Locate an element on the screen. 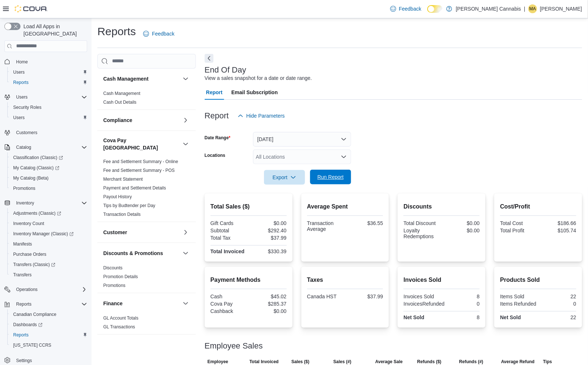  div: Cashback is located at coordinates (229, 311).